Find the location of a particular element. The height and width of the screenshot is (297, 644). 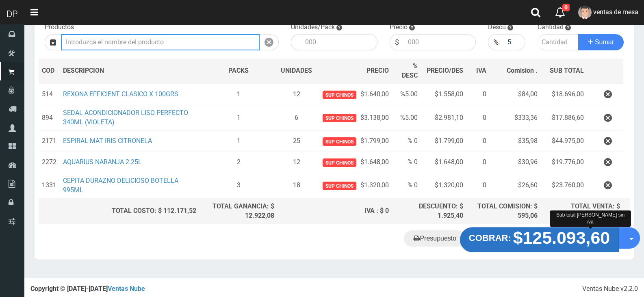

label: Unidades/Pack is located at coordinates (313, 27).